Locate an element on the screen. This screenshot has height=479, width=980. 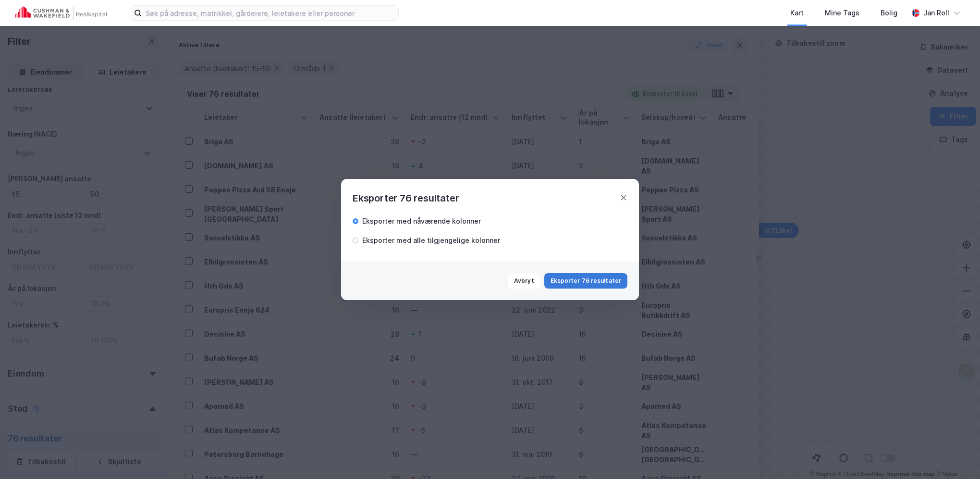
div: Bolig is located at coordinates (889, 13).